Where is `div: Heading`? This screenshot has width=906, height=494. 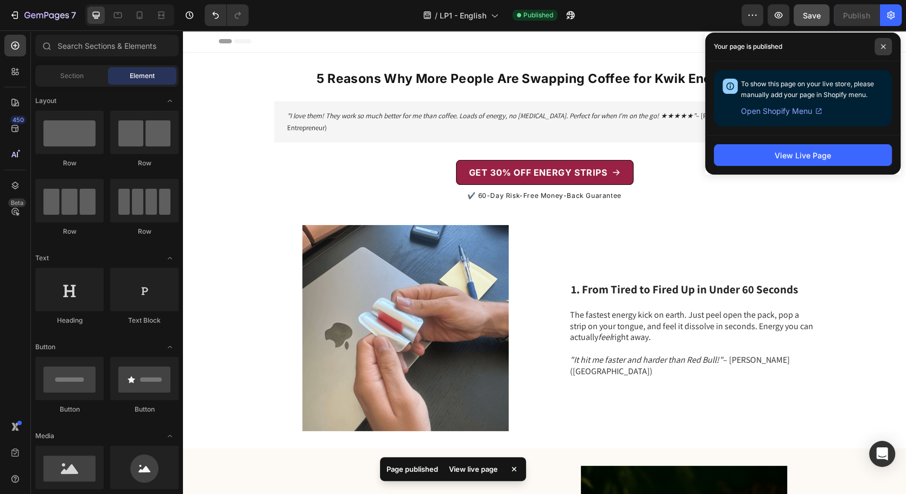 div: Heading is located at coordinates (69, 321).